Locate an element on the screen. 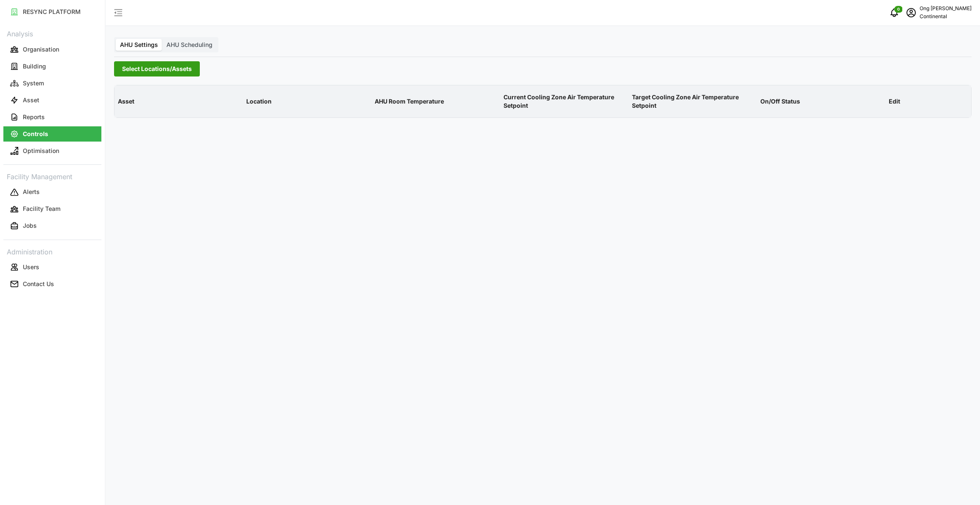 The height and width of the screenshot is (505, 980). p: Users is located at coordinates (31, 267).